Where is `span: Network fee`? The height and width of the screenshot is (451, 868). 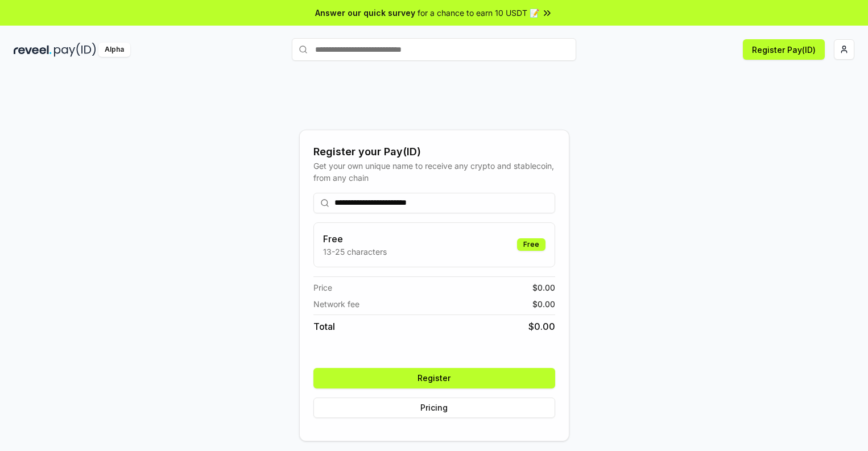 span: Network fee is located at coordinates (336, 304).